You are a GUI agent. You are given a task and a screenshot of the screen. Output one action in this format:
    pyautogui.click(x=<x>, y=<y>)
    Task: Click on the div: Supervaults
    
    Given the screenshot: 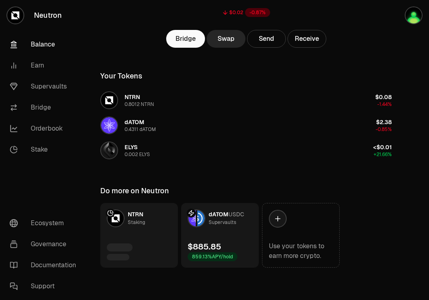 What is the action you would take?
    pyautogui.click(x=222, y=222)
    